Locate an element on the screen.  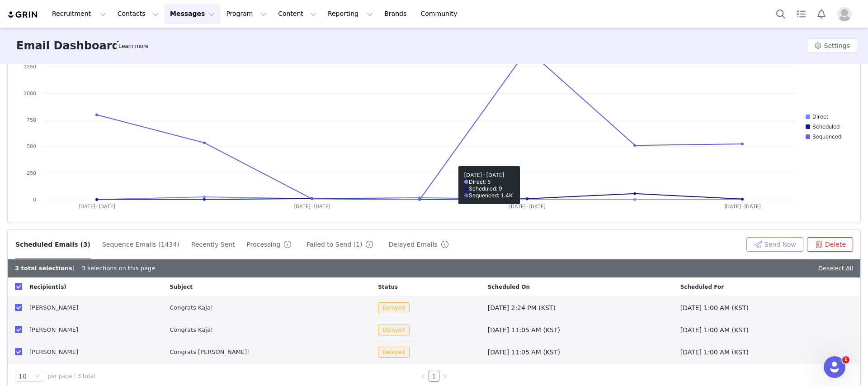
button: Processing is located at coordinates (271, 245).